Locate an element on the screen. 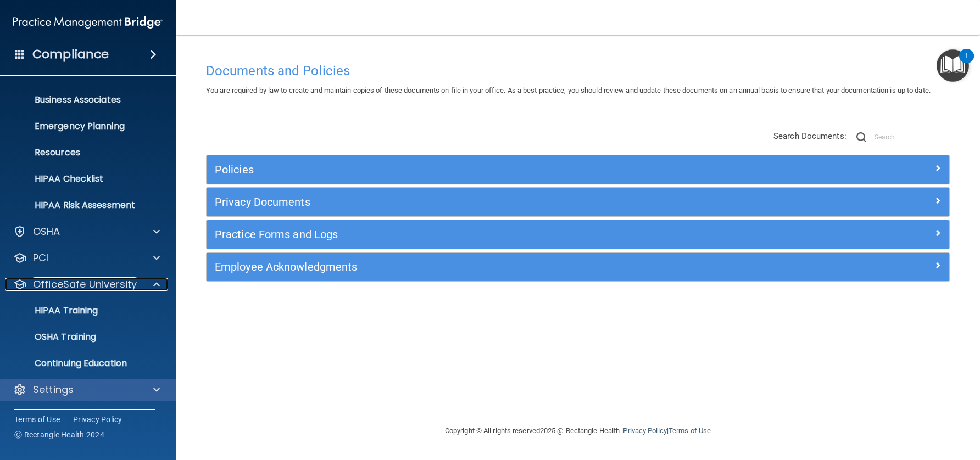 The image size is (980, 460). a: OSHA is located at coordinates (86, 231).